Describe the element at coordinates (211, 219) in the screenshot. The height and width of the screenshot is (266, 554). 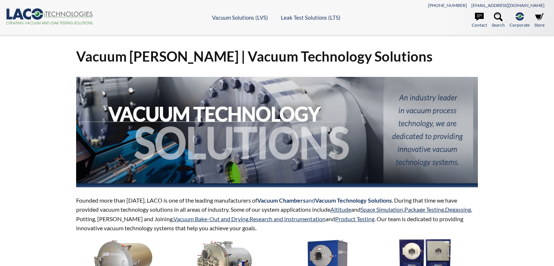
I see `a: Vacuum Bake-Out and Drying` at that location.